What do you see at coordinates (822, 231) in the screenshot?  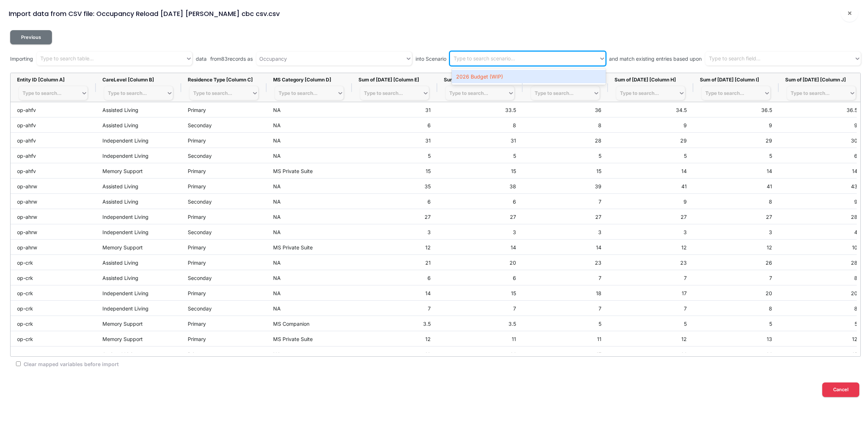 I see `div: 4` at bounding box center [822, 231].